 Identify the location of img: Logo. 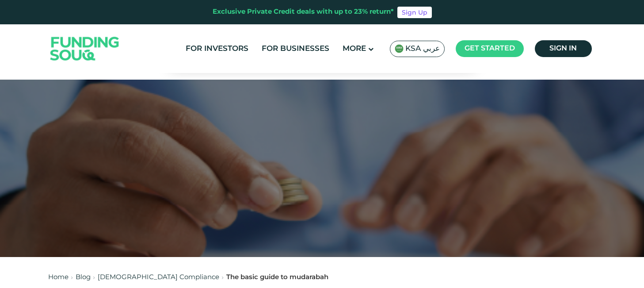
(85, 49).